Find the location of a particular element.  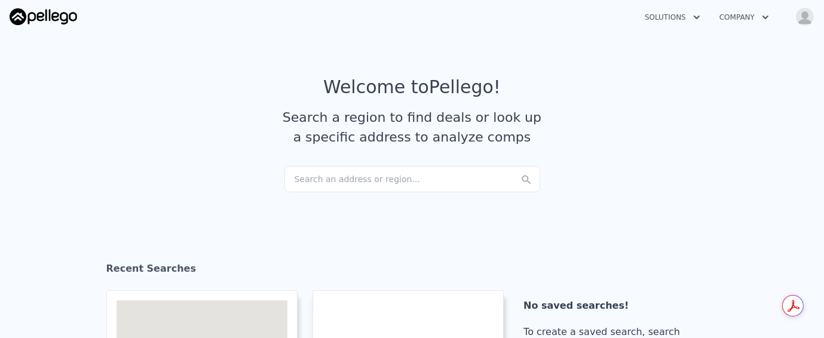

button: Company is located at coordinates (744, 17).